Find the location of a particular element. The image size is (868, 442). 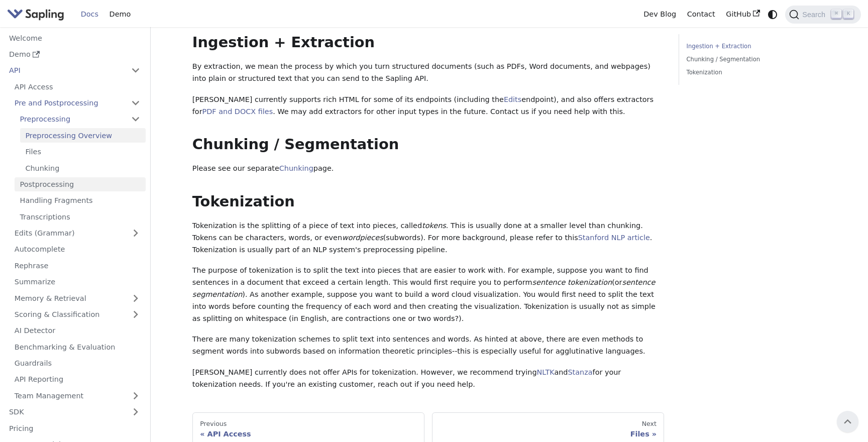

a: Tokenization is located at coordinates (754, 73).